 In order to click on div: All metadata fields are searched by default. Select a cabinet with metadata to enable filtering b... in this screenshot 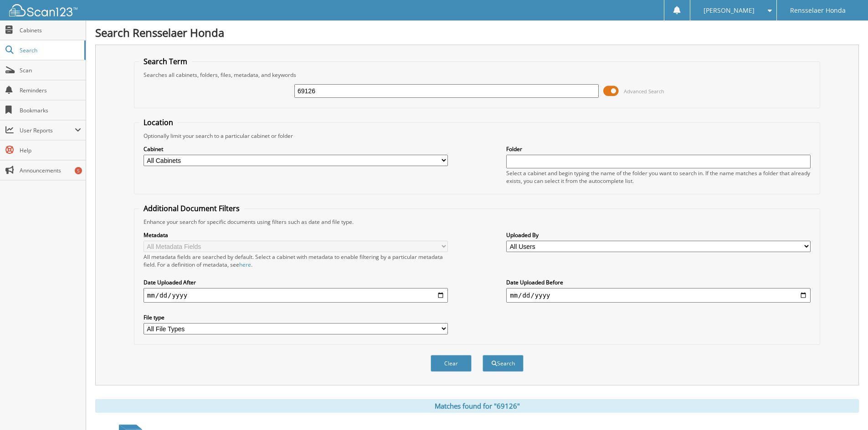, I will do `click(296, 261)`.